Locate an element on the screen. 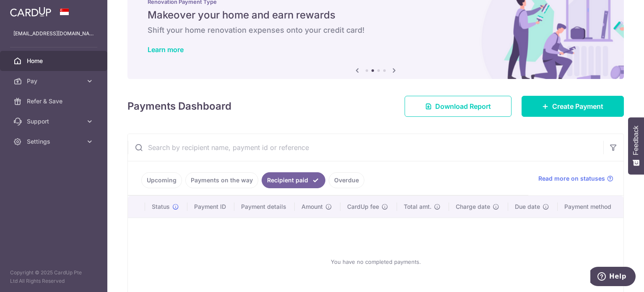 This screenshot has width=644, height=292. span: Feedback is located at coordinates (636, 140).